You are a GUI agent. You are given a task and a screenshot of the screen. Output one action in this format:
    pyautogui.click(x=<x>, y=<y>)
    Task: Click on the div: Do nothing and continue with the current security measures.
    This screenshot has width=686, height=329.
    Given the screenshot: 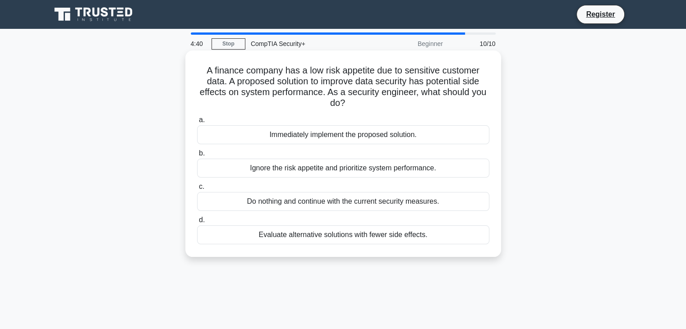 What is the action you would take?
    pyautogui.click(x=343, y=202)
    